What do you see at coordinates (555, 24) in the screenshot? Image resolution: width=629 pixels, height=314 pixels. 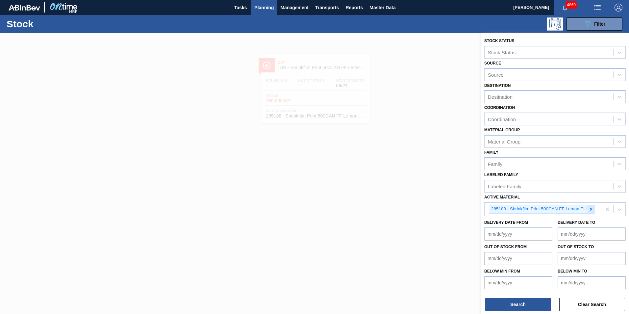 I see `div: Programming: no user selected` at bounding box center [555, 24].